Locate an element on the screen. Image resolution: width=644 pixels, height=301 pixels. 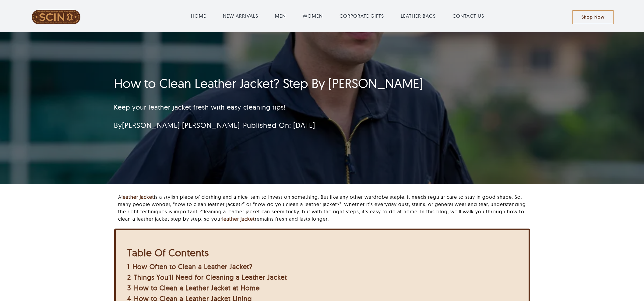
span: How to Clean a Leather Jacket at Home is located at coordinates (197, 288).